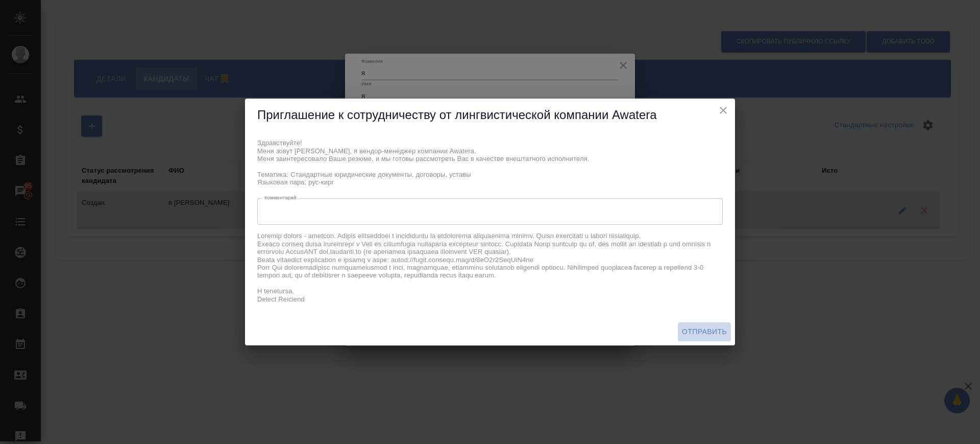 The image size is (980, 444). Describe the element at coordinates (723, 111) in the screenshot. I see `button: close` at that location.